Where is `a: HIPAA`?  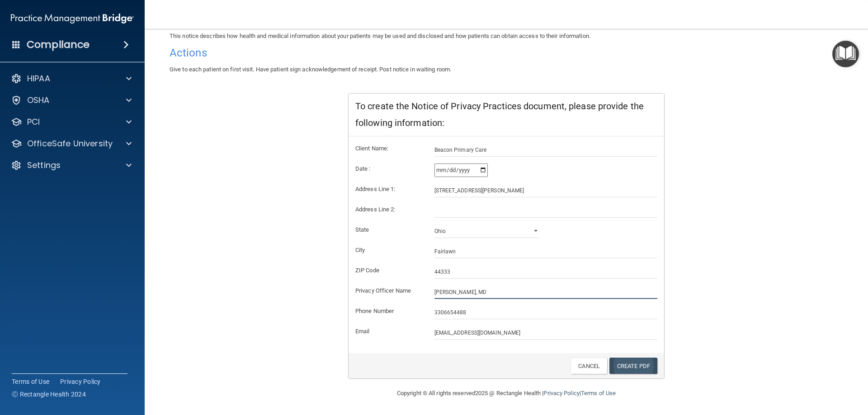 a: HIPAA is located at coordinates (71, 79).